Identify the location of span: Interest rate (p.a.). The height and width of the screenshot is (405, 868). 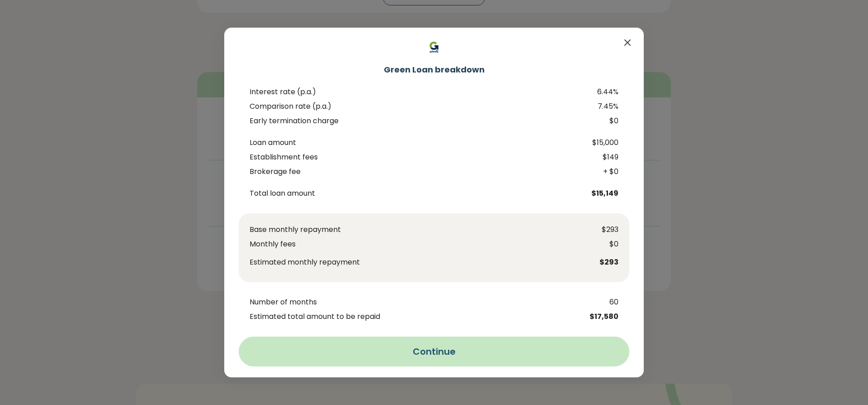
(417, 92).